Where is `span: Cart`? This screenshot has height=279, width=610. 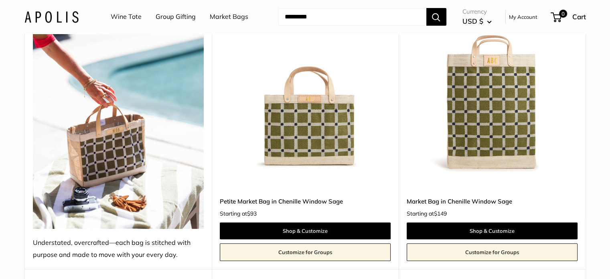 span: Cart is located at coordinates (579, 16).